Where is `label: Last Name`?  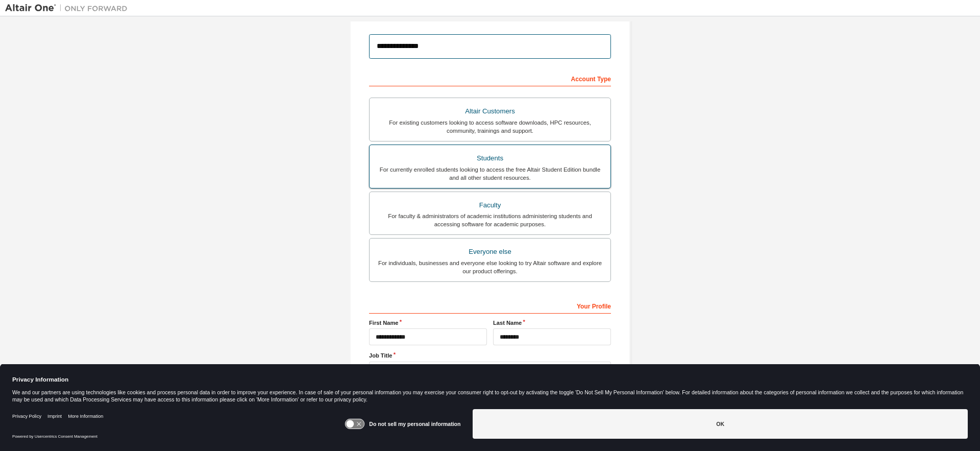
label: Last Name is located at coordinates (552, 322).